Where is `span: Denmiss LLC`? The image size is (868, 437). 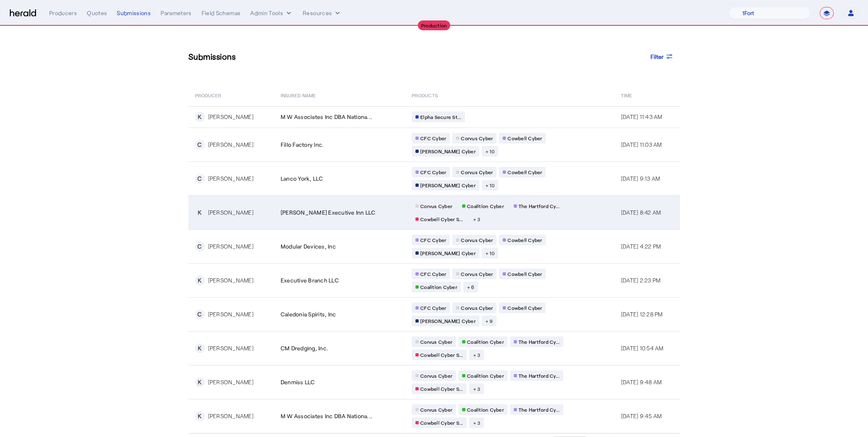 span: Denmiss LLC is located at coordinates (298, 383).